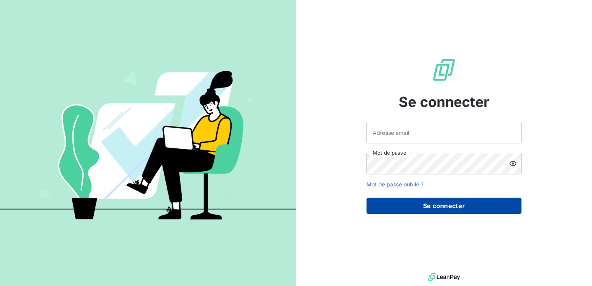 The width and height of the screenshot is (592, 286). I want to click on button: Se connecter, so click(444, 206).